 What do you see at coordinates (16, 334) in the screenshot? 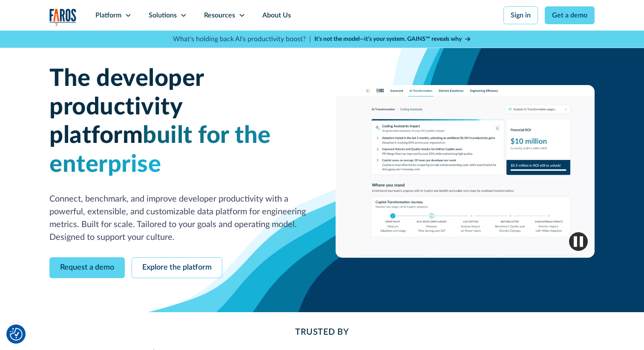
I see `img: Revisit consent button` at bounding box center [16, 334].